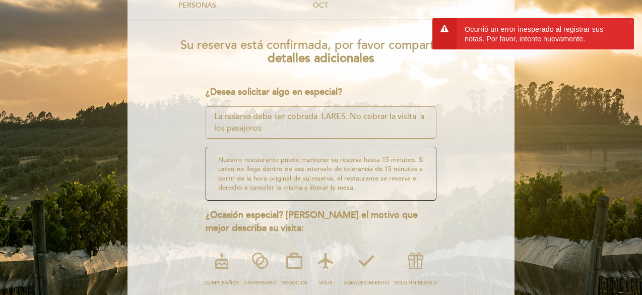  Describe the element at coordinates (325, 283) in the screenshot. I see `span: VIAJE` at that location.